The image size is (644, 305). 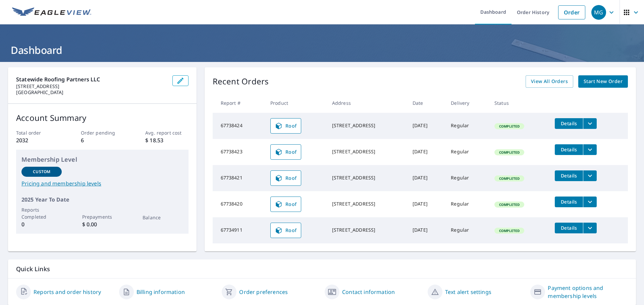 What do you see at coordinates (571, 13) in the screenshot?
I see `a: Order` at bounding box center [571, 13].